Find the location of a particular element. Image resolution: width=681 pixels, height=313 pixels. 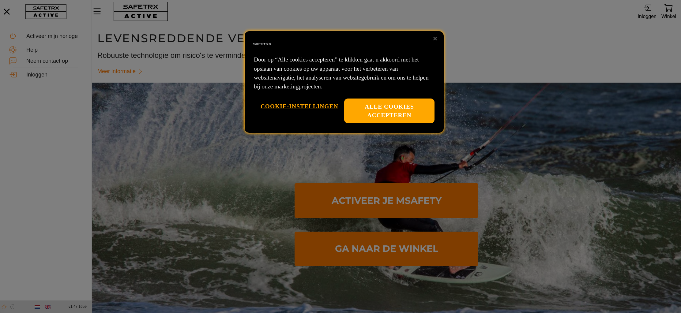

button: Alle cookies accepteren is located at coordinates (389, 111).